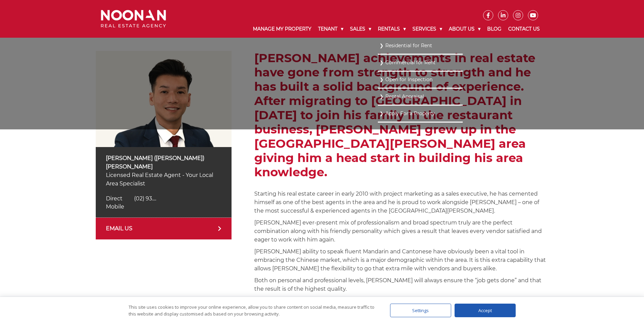  Describe the element at coordinates (330, 29) in the screenshot. I see `a: Tenant` at that location.